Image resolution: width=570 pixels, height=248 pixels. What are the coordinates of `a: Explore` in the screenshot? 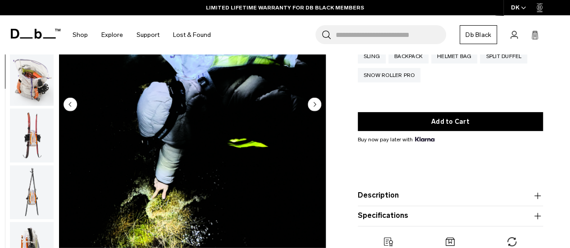 It's located at (112, 35).